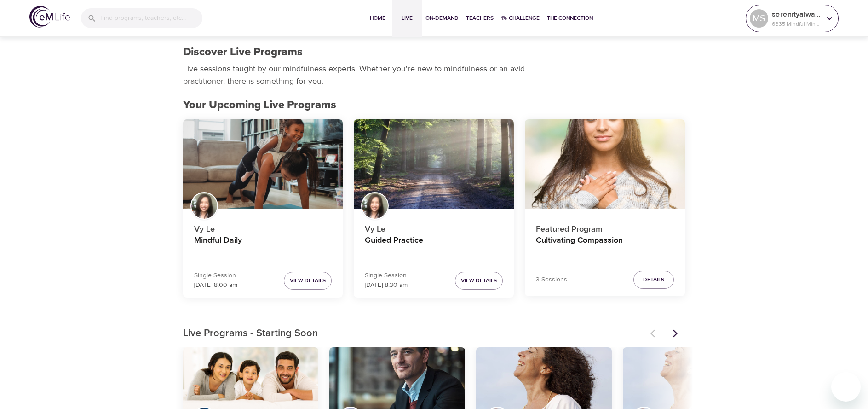  What do you see at coordinates (759, 18) in the screenshot?
I see `div: MS` at bounding box center [759, 18].